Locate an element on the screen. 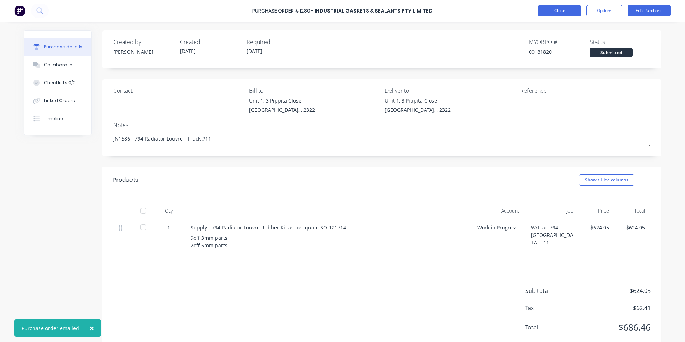  div: Purchase Order #1280 - is located at coordinates (283, 11).